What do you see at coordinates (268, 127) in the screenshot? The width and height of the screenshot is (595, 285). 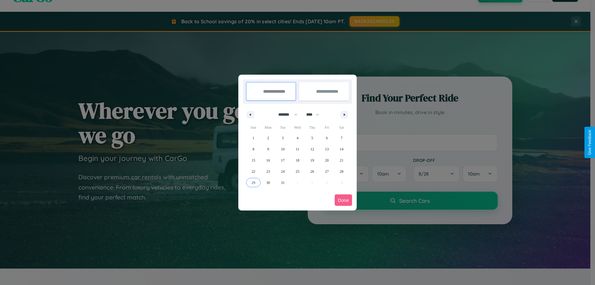 I see `span: Mon` at bounding box center [268, 127].